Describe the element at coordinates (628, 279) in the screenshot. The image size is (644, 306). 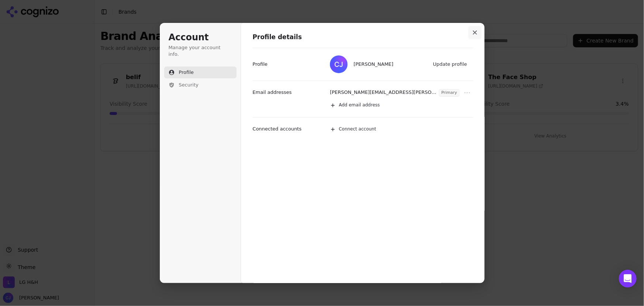
I see `div: Open Intercom Messenger` at that location.